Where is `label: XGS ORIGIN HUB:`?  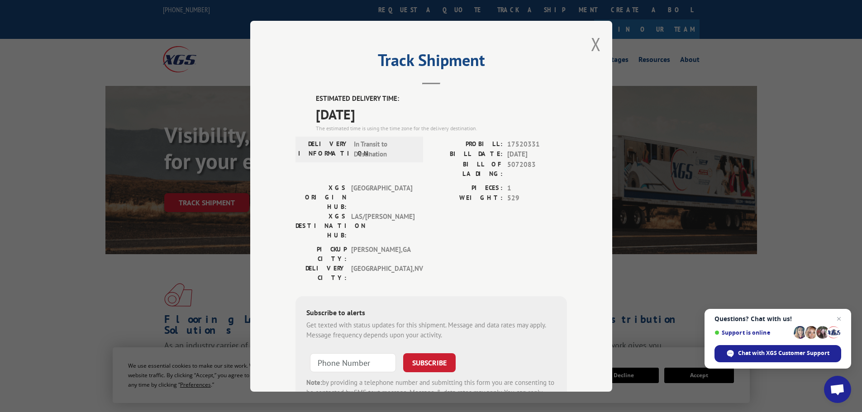
label: XGS ORIGIN HUB: is located at coordinates (321, 197).